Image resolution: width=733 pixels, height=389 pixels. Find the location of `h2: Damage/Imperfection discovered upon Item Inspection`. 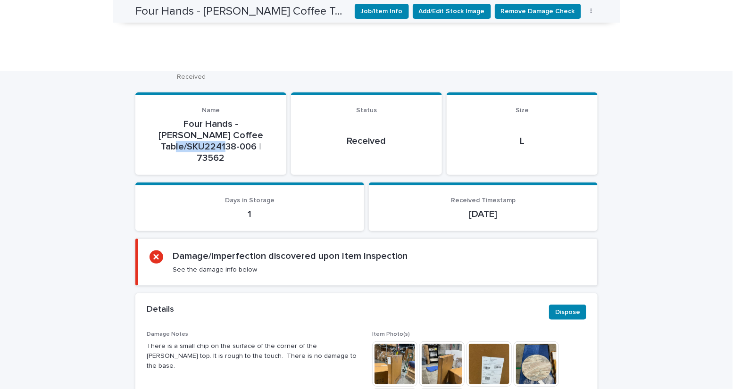

h2: Damage/Imperfection discovered upon Item Inspection is located at coordinates (290, 256).